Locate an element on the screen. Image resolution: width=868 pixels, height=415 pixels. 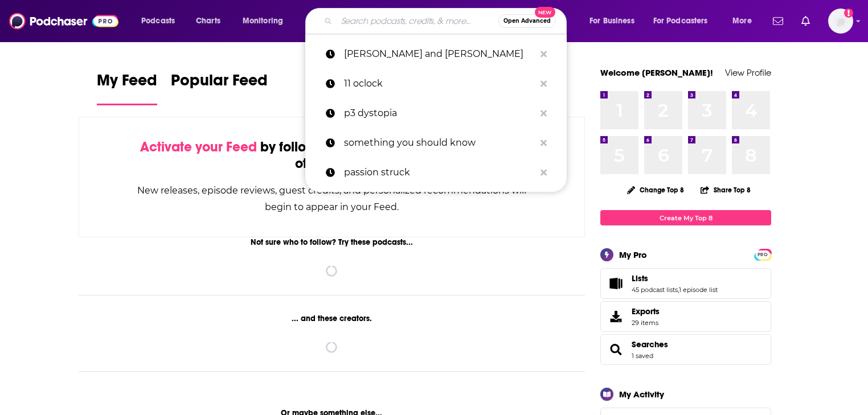
span: For Podcasters is located at coordinates (681, 21).